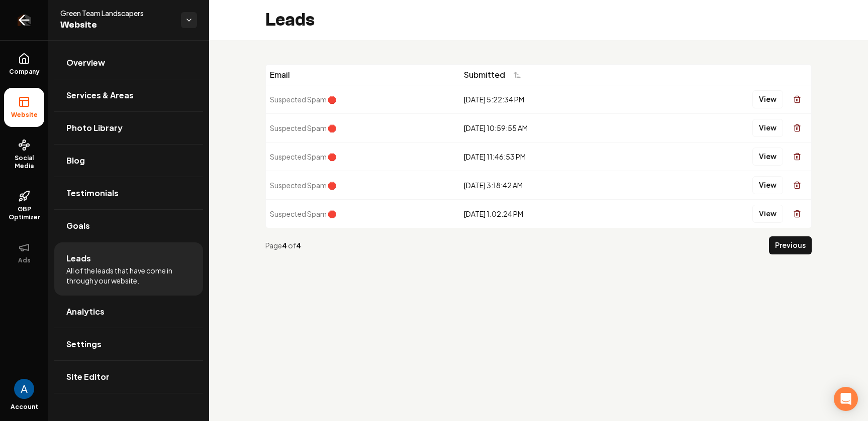  Describe the element at coordinates (484, 74) in the screenshot. I see `span: Submitted` at that location.